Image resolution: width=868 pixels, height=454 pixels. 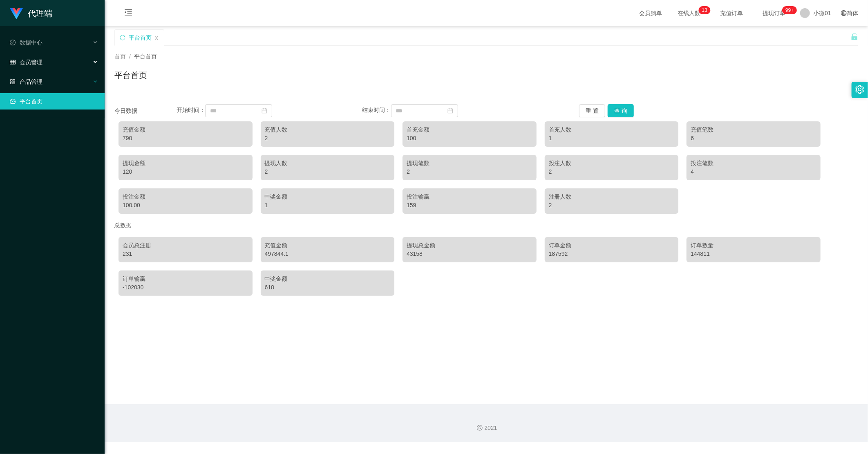 I want to click on sup: 13, so click(x=705, y=10).